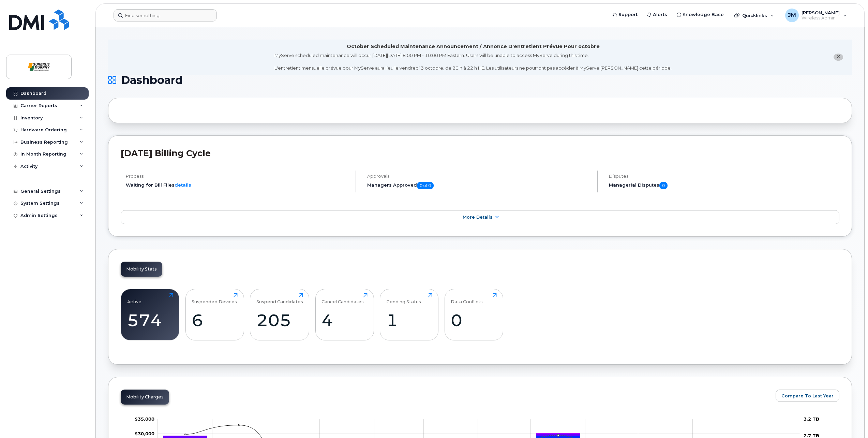 This screenshot has height=438, width=868. Describe the element at coordinates (409, 320) in the screenshot. I see `div: 1` at that location.